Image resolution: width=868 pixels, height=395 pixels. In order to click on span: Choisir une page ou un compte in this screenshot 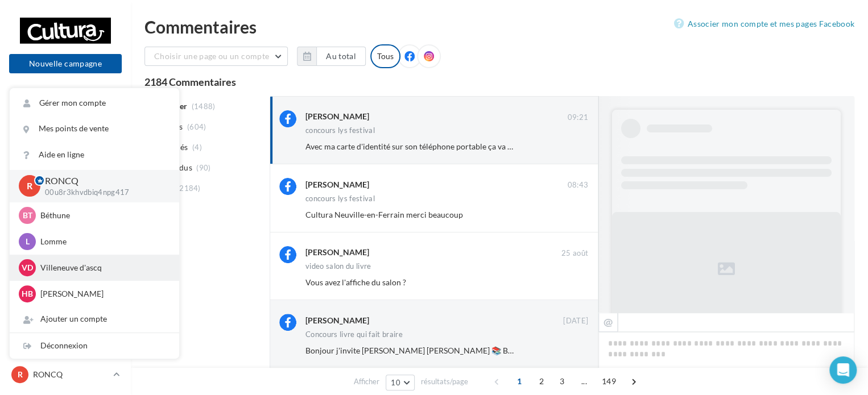, I will do `click(211, 56)`.